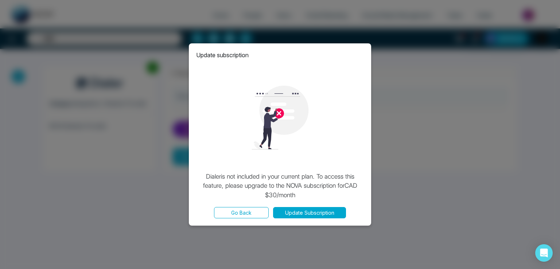 The height and width of the screenshot is (269, 560). Describe the element at coordinates (544, 253) in the screenshot. I see `div: Open Intercom Messenger` at that location.